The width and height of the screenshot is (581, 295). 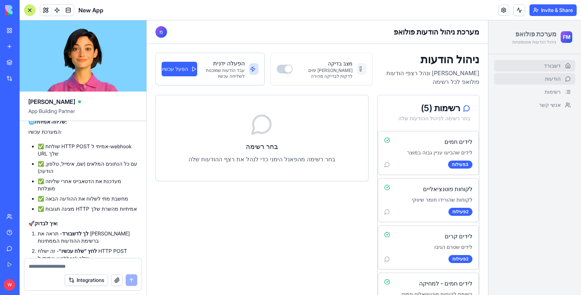 What do you see at coordinates (301, 168) in the screenshot?
I see `h3: לקוחות פוטנציאליים` at bounding box center [301, 168].